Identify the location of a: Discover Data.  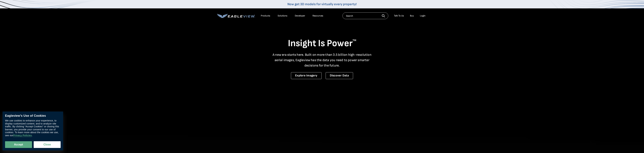
(339, 75).